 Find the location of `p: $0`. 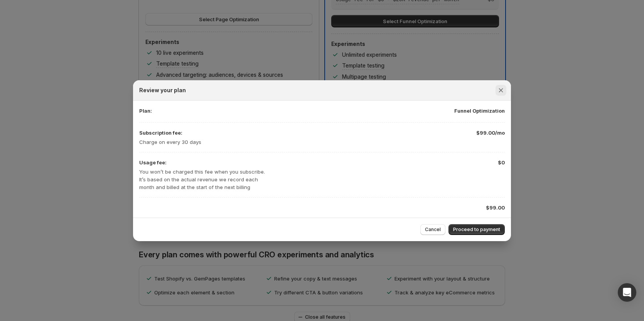

p: $0 is located at coordinates (501, 162).